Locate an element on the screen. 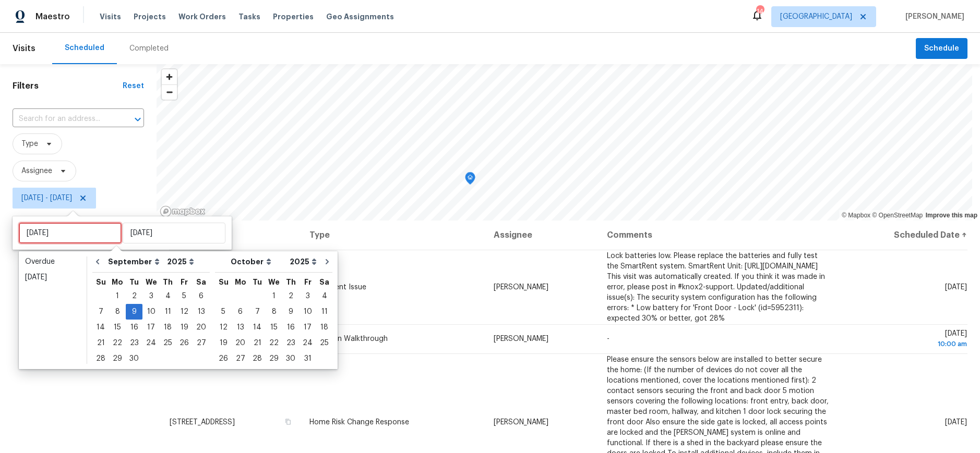 This screenshot has width=980, height=453. div: Sun Sep 07 2025 is located at coordinates (100, 312).